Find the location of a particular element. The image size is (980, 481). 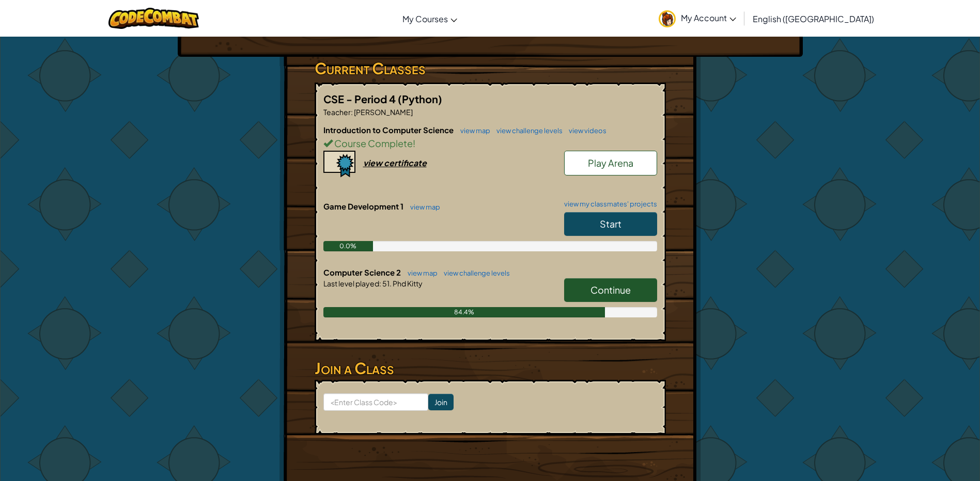

img: certificate-icon.png is located at coordinates (339, 164).